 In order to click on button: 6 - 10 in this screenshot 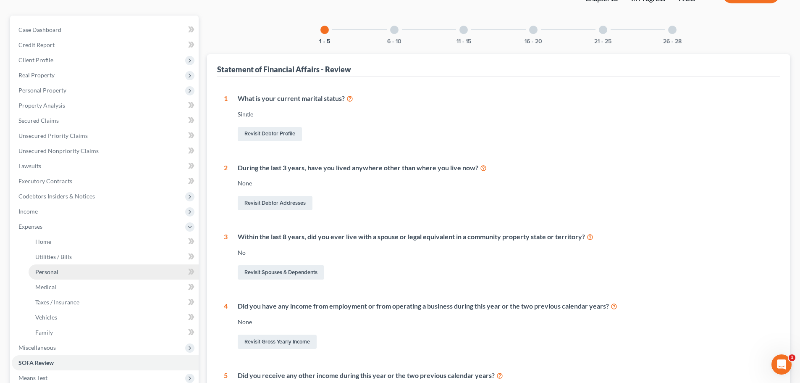, I will do `click(394, 42)`.